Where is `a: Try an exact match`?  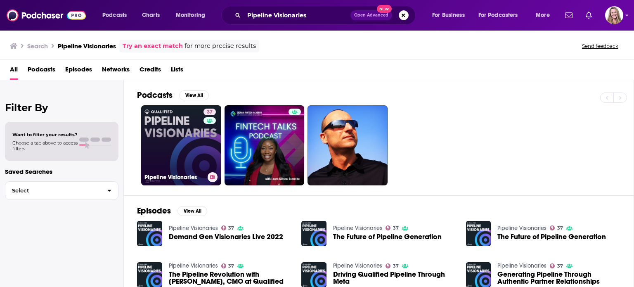
a: Try an exact match is located at coordinates (153, 46).